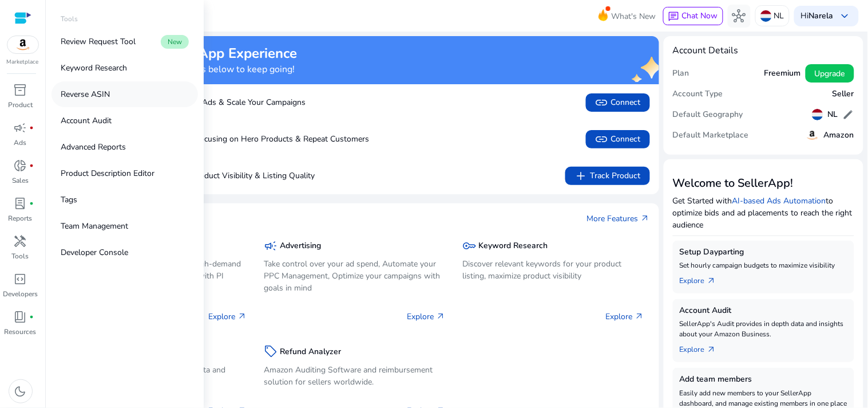 The width and height of the screenshot is (868, 408). Describe the element at coordinates (98, 41) in the screenshot. I see `p: Review Request Tool` at that location.